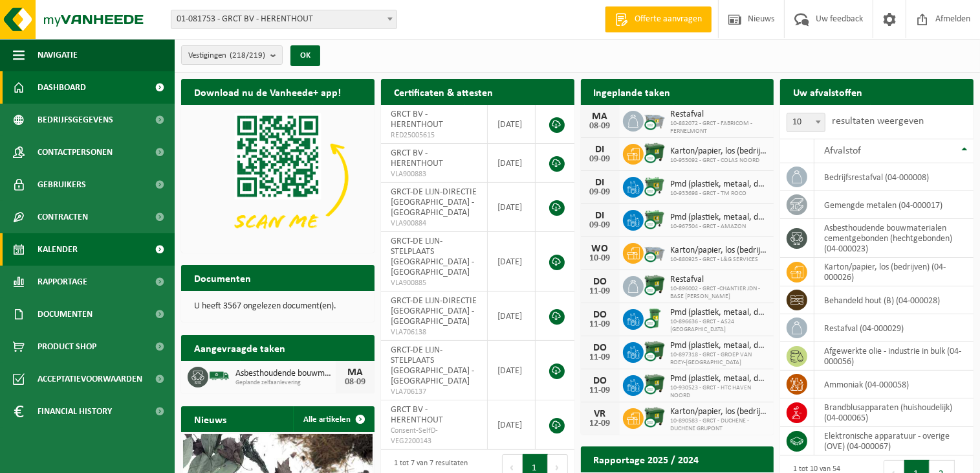  What do you see at coordinates (278, 306) in the screenshot?
I see `p: U heeft 3567 ongelezen document(en).` at bounding box center [278, 306].